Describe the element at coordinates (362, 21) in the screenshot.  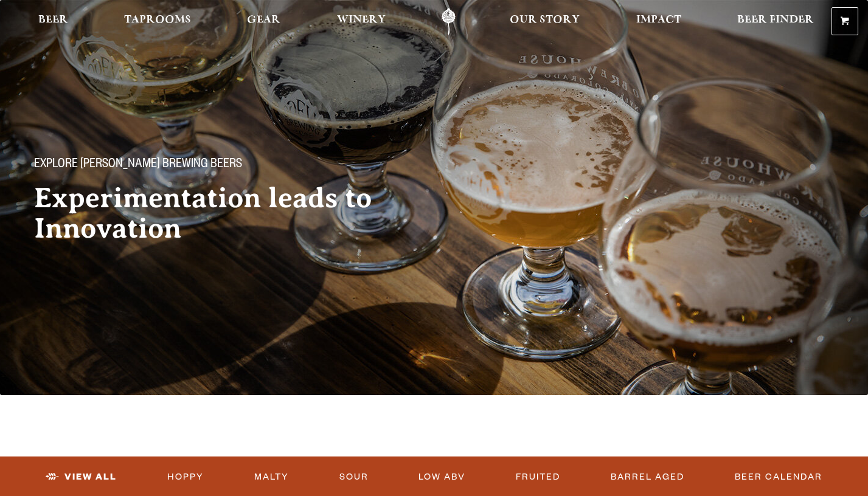
I see `a: Winery` at that location.